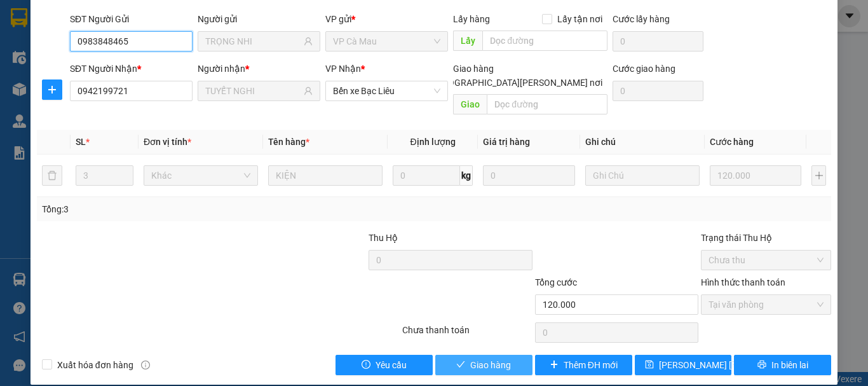 Image resolution: width=868 pixels, height=386 pixels. Describe the element at coordinates (732, 142) in the screenshot. I see `span: Cước hàng` at that location.